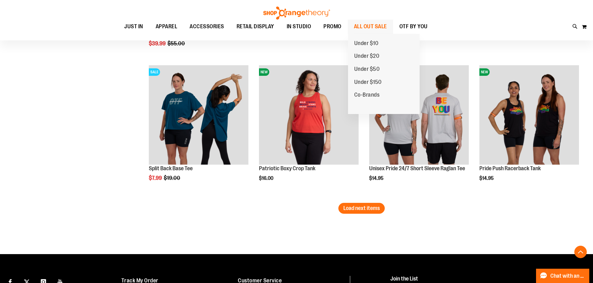 The image size is (593, 283). Describe the element at coordinates (367, 96) in the screenshot. I see `span: Co-Brands` at that location.